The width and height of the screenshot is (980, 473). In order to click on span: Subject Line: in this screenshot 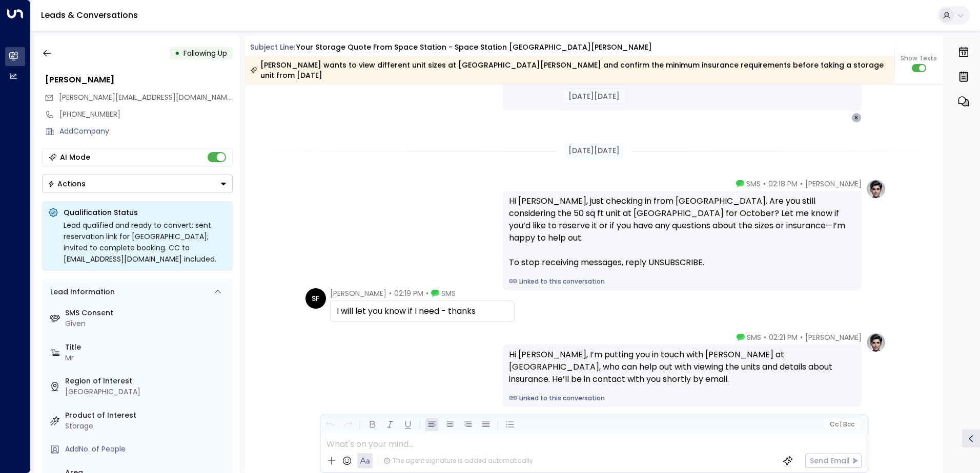, I will do `click(273, 47)`.